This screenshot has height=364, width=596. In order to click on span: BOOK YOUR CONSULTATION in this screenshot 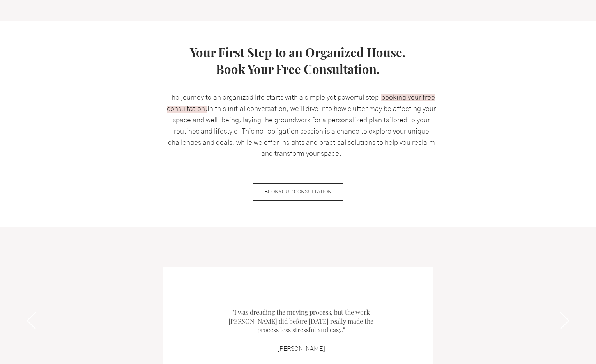, I will do `click(298, 192)`.